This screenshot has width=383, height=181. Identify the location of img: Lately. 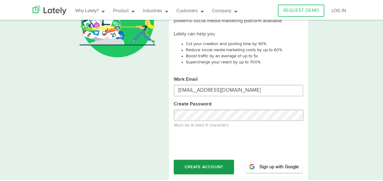
(49, 9).